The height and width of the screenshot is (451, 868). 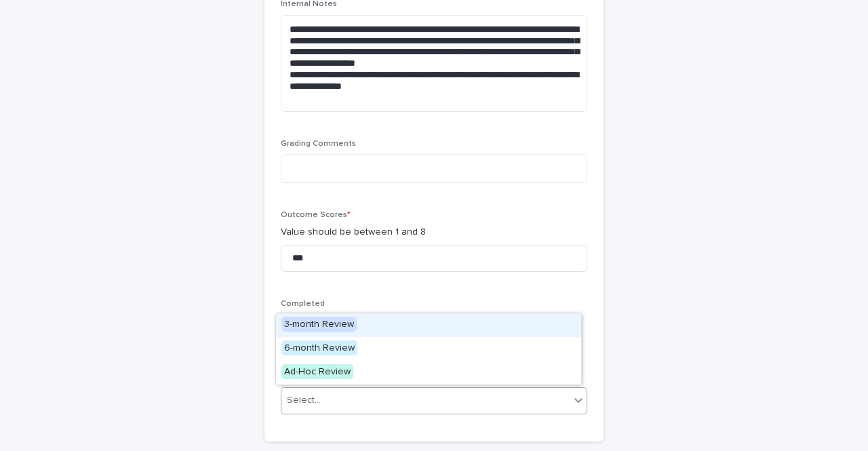 What do you see at coordinates (428, 373) in the screenshot?
I see `div: Ad-Hoc Review` at bounding box center [428, 373].